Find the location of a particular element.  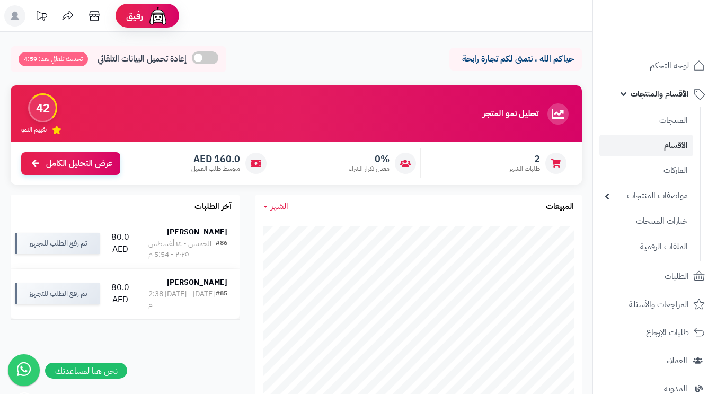

div: الخميس - ١٤ أغسطس ٢٠٢٥ - 5:54 م is located at coordinates (182, 249).